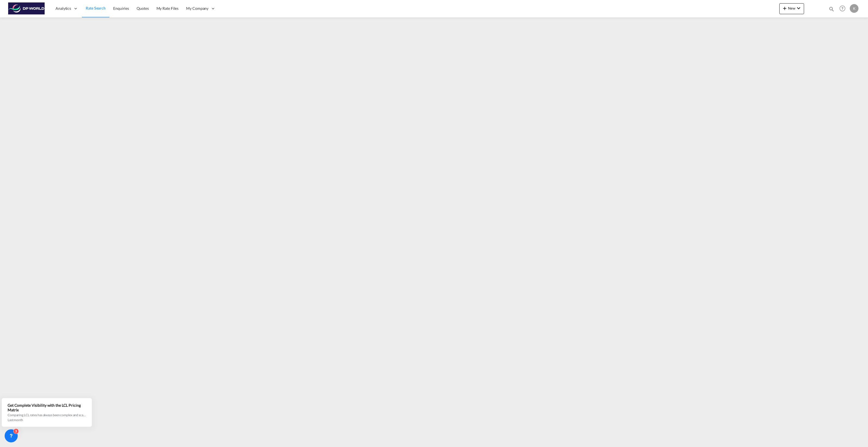 This screenshot has height=447, width=868. What do you see at coordinates (63, 9) in the screenshot?
I see `span: Analytics` at bounding box center [63, 9].